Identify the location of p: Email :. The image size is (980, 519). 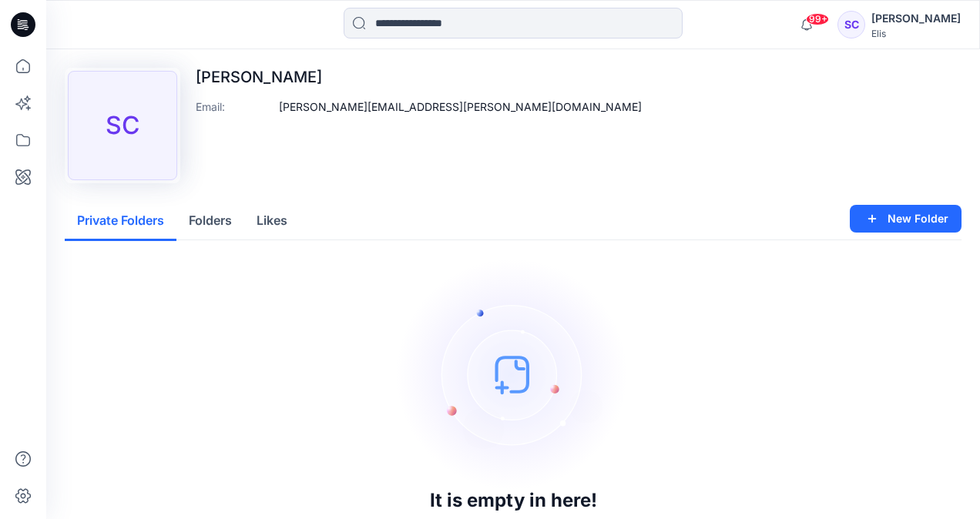
(235, 107).